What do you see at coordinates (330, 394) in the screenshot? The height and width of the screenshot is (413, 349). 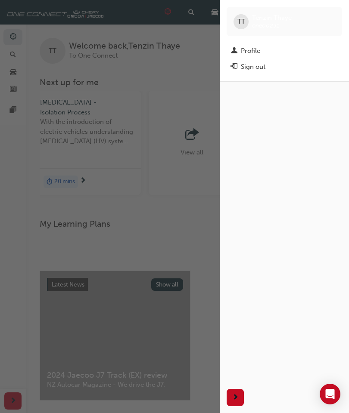 I see `div: Open Intercom Messenger` at bounding box center [330, 394].